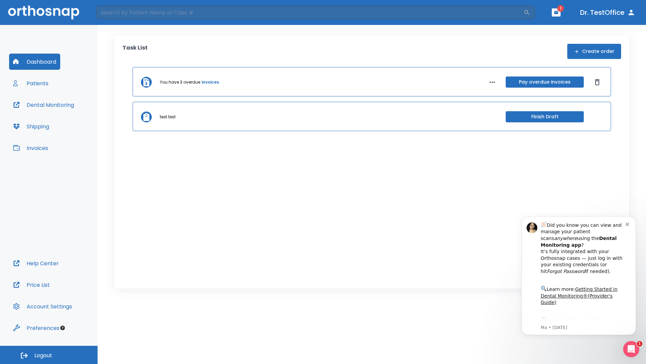  Describe the element at coordinates (55, 61) in the screenshot. I see `i: Forgot Password` at that location.